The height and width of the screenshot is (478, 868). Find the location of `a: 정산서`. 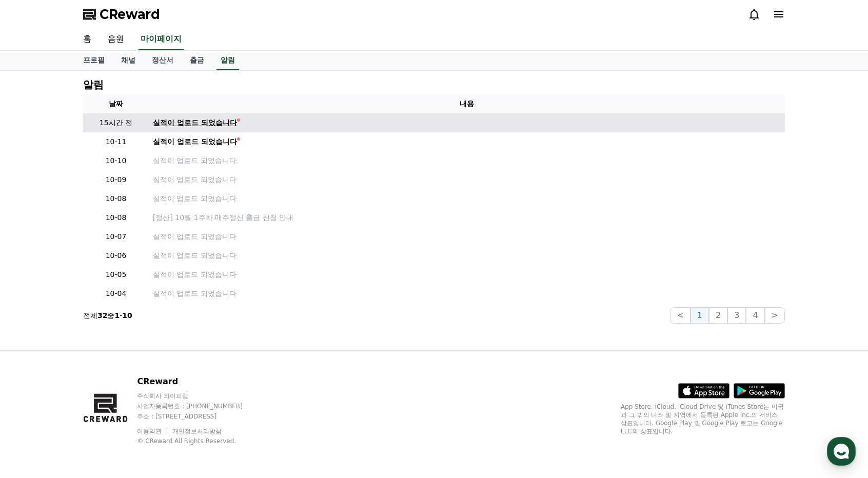

a: 정산서 is located at coordinates (162, 61).